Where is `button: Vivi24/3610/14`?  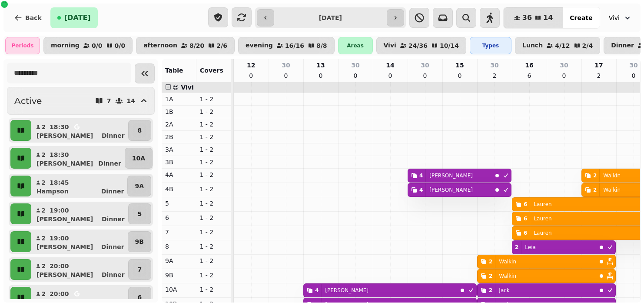 button: Vivi24/3610/14 is located at coordinates (421, 46).